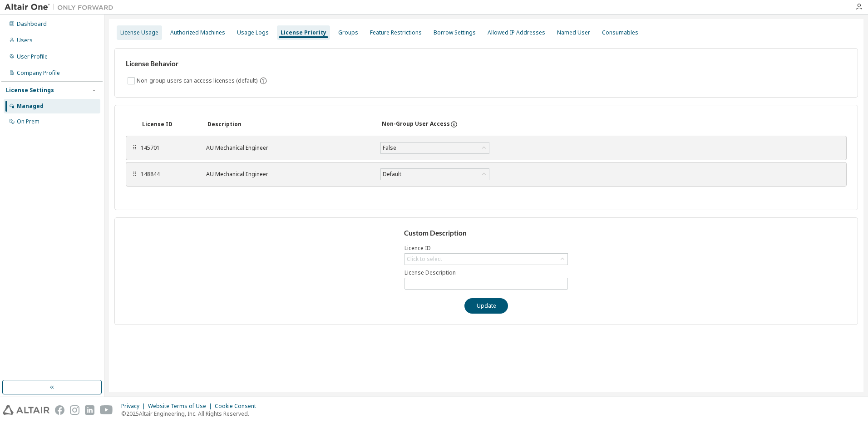 The height and width of the screenshot is (423, 868). Describe the element at coordinates (30, 106) in the screenshot. I see `div: Managed` at that location.